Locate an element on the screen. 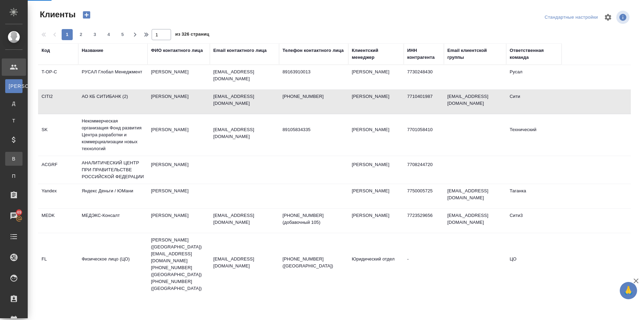 The height and width of the screenshot is (320, 644). span: 4 is located at coordinates (109, 35).